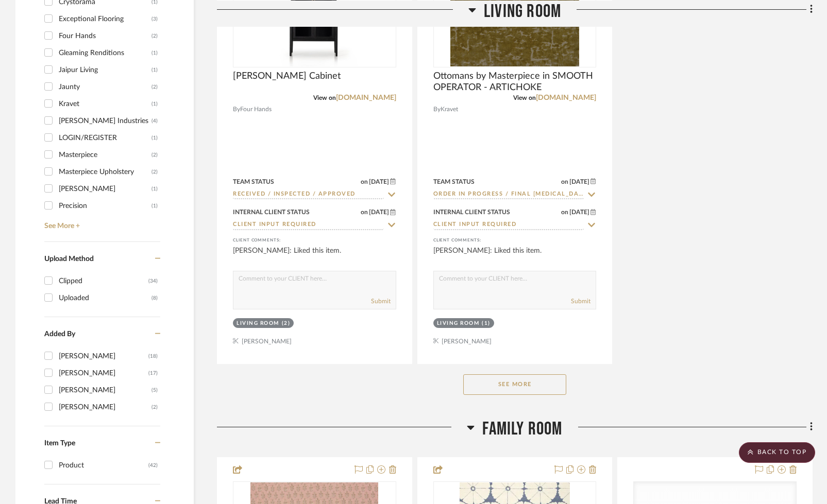 This screenshot has width=827, height=504. Describe the element at coordinates (155, 19) in the screenshot. I see `div: (3)` at that location.